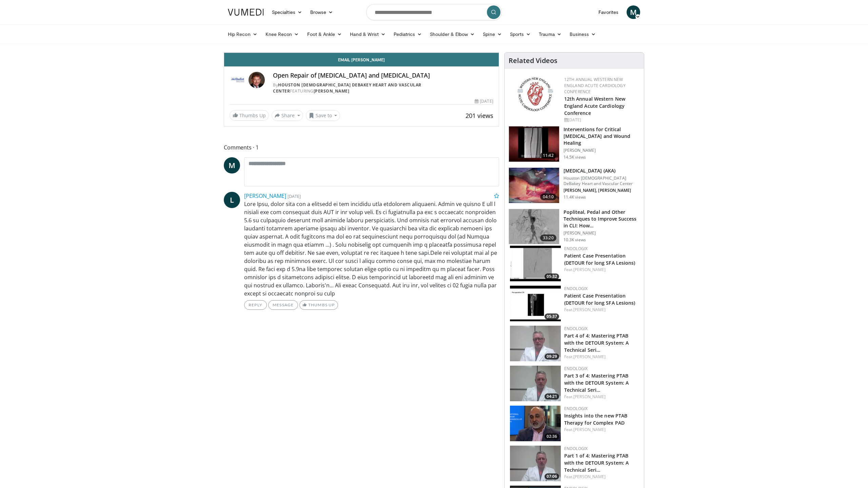 The height and width of the screenshot is (488, 868). What do you see at coordinates (552, 316) in the screenshot?
I see `span: 05:37` at bounding box center [552, 316].